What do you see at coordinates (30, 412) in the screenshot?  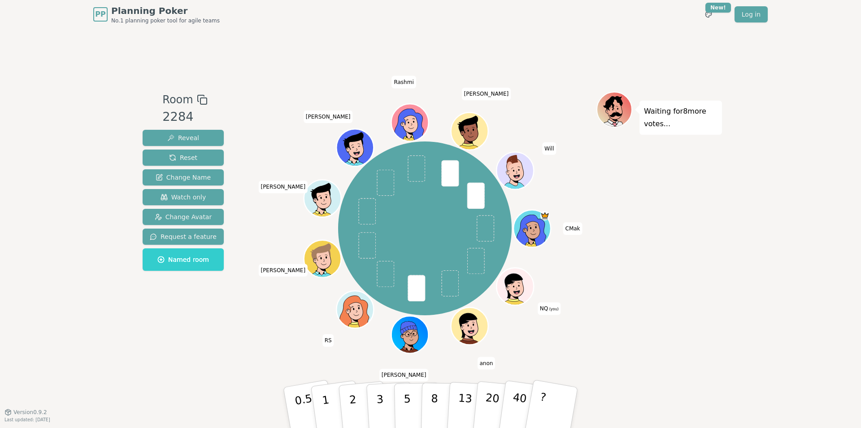 I see `span: Version 0.9.2` at bounding box center [30, 412].